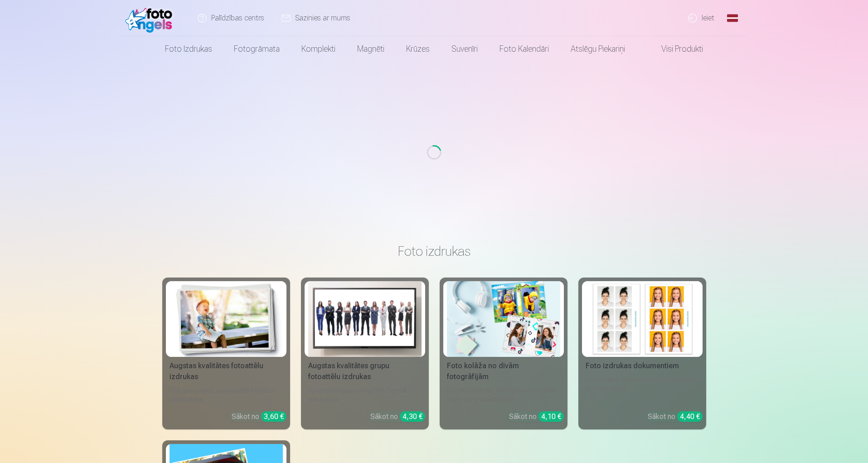  Describe the element at coordinates (318, 49) in the screenshot. I see `a: Komplekti` at that location.